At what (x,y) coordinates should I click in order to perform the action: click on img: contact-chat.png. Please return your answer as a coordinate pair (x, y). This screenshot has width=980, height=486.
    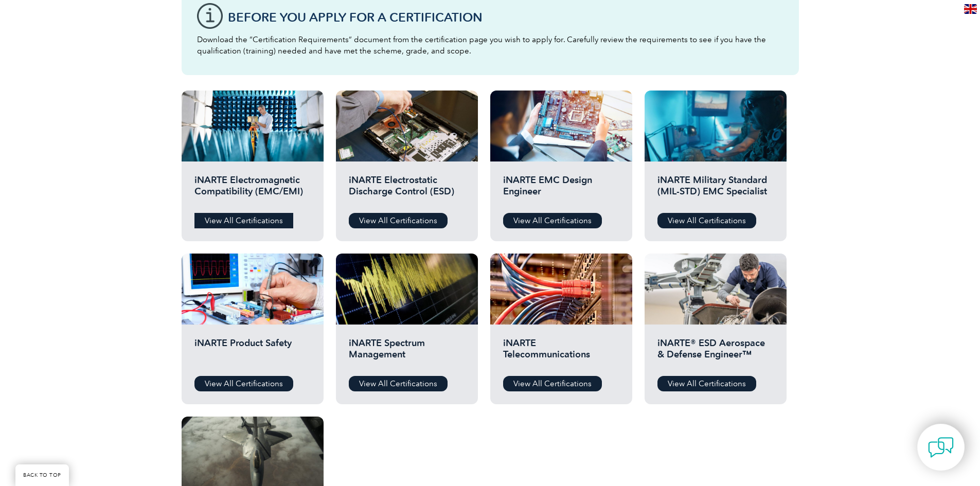
    Looking at the image, I should click on (941, 447).